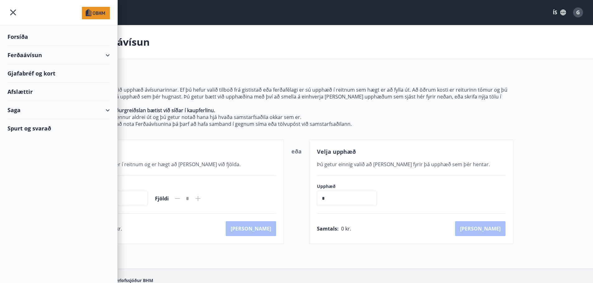  What do you see at coordinates (13, 12) in the screenshot?
I see `button: menu` at bounding box center [13, 12].